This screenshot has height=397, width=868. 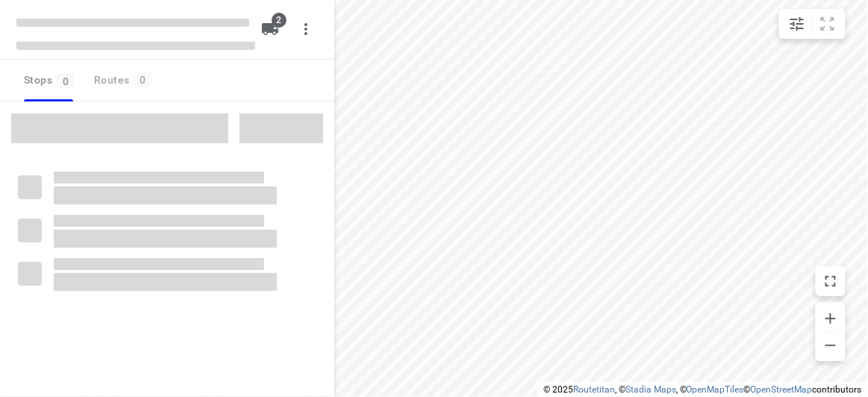 What do you see at coordinates (781, 389) in the screenshot?
I see `a: OpenStreetMap` at bounding box center [781, 389].